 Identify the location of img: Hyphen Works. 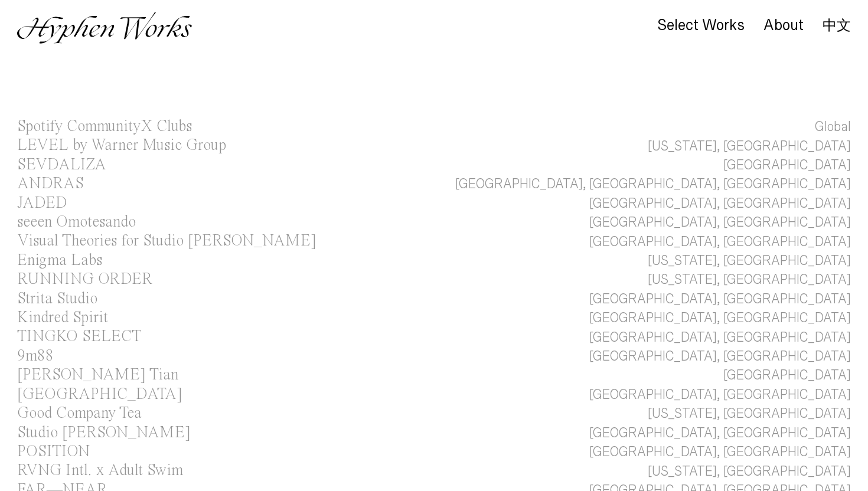
(104, 28).